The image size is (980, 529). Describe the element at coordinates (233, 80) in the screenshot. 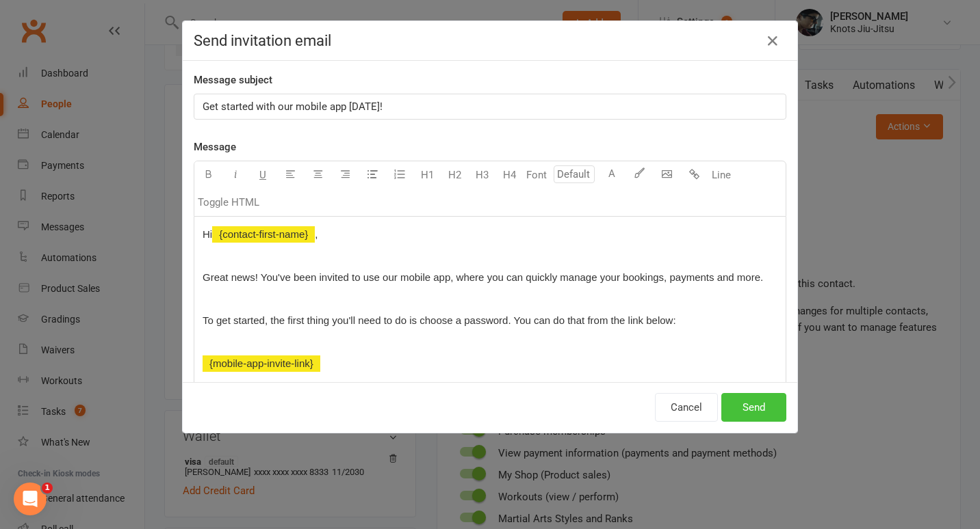

I see `label: Message subject` at that location.